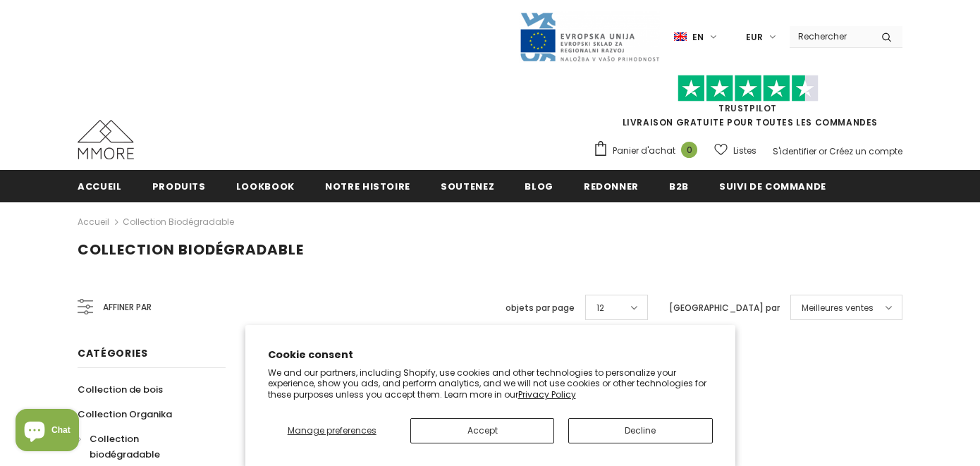  Describe the element at coordinates (124, 414) in the screenshot. I see `span: Collection Organika` at that location.